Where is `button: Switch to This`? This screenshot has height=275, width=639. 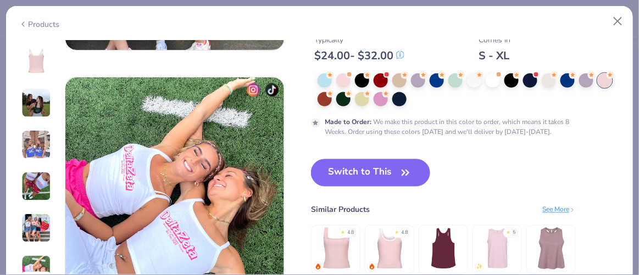
button: Switch to This is located at coordinates (370, 173).